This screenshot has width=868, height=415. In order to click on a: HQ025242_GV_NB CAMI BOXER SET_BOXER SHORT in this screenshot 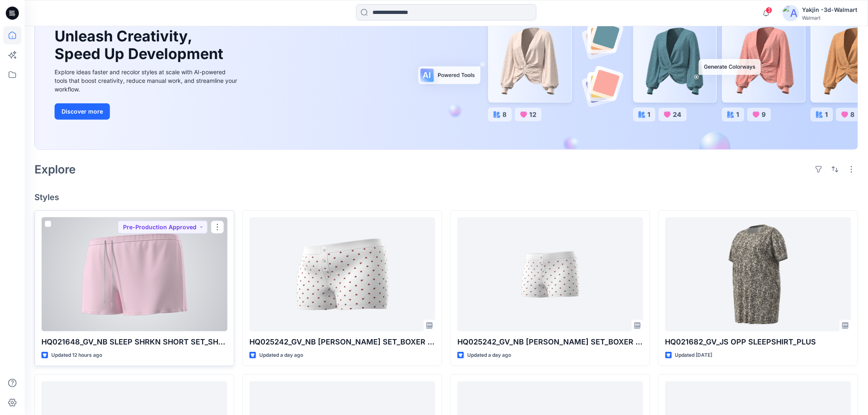, I will do `click(550, 274)`.